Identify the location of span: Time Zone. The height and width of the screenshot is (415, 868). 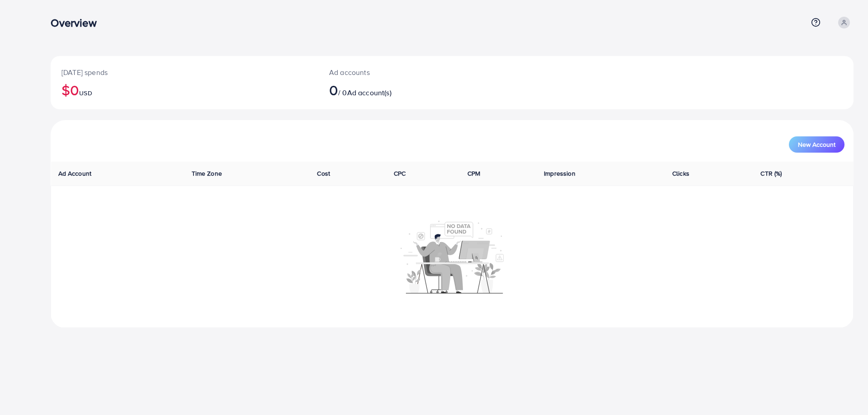
(207, 174).